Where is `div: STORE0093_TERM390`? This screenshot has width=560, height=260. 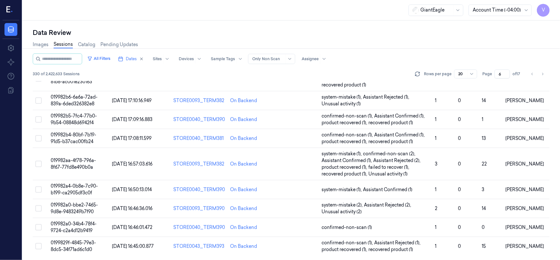
div: STORE0093_TERM390 is located at coordinates (199, 209).